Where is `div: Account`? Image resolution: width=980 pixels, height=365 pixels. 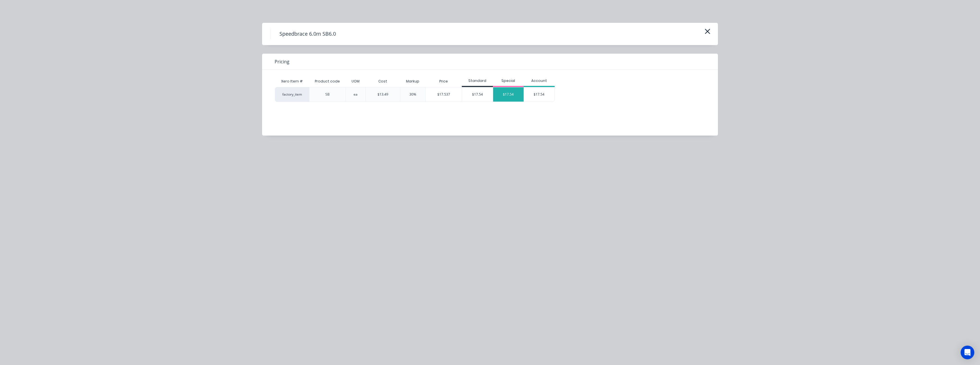 div: Account is located at coordinates (539, 81).